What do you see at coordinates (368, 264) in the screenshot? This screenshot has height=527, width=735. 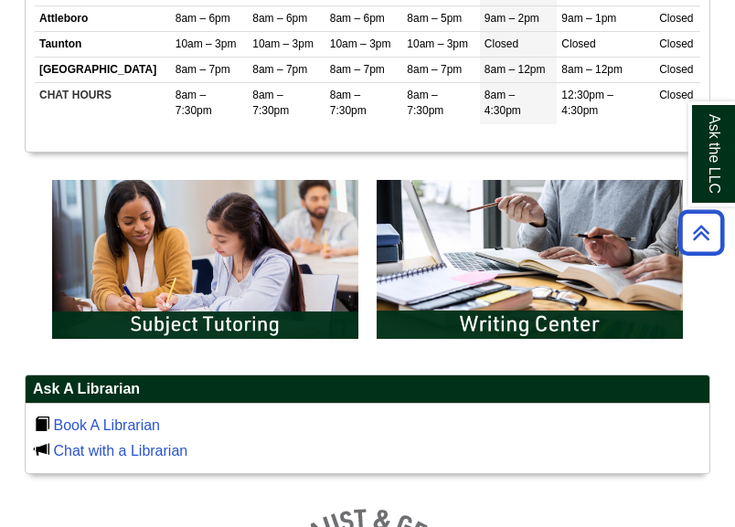 I see `div: slideshow` at bounding box center [368, 264].